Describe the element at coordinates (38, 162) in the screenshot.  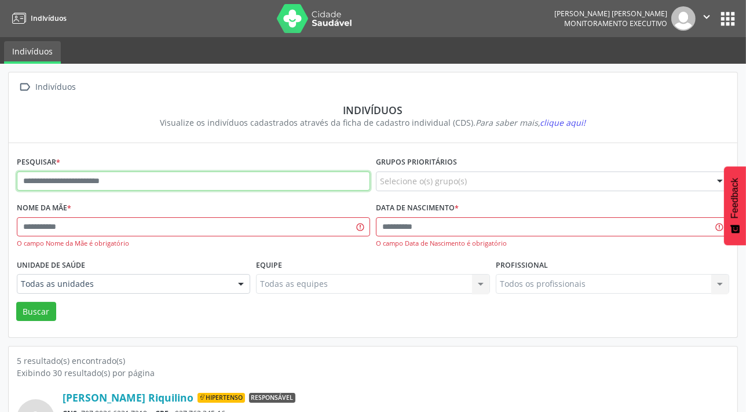
I see `label: Pesquisar` at that location.